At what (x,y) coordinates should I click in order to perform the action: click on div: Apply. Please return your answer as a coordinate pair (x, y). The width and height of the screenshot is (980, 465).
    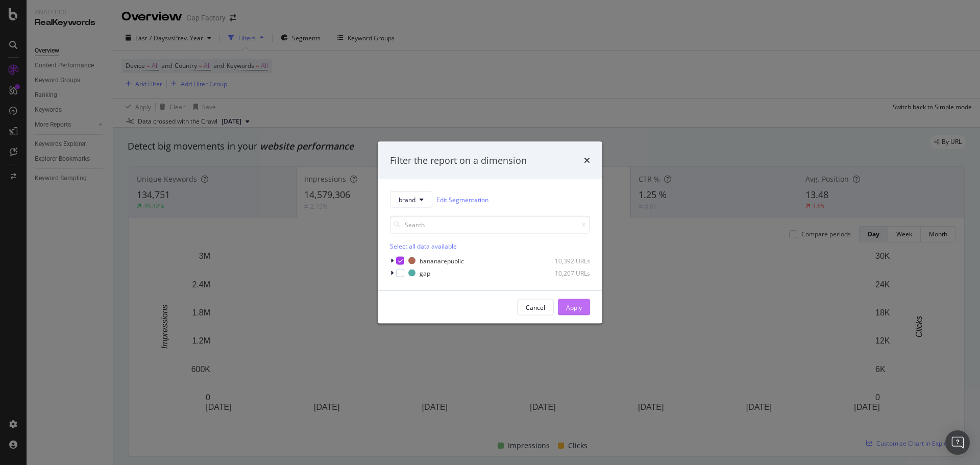
    Looking at the image, I should click on (574, 307).